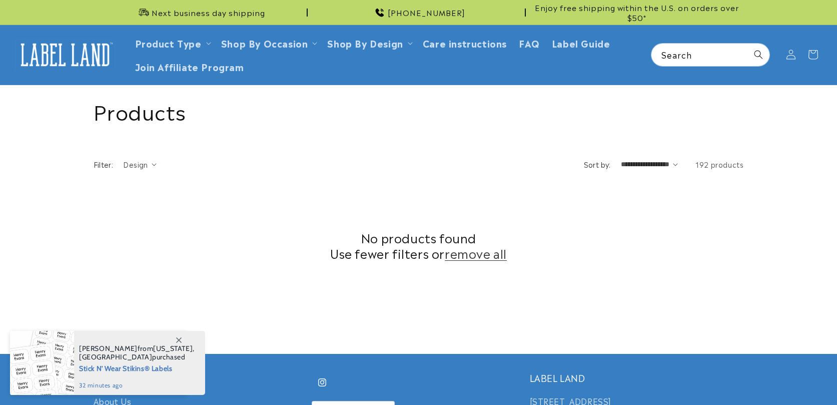 Image resolution: width=837 pixels, height=405 pixels. What do you see at coordinates (597, 164) in the screenshot?
I see `label: Sort by:` at bounding box center [597, 164].